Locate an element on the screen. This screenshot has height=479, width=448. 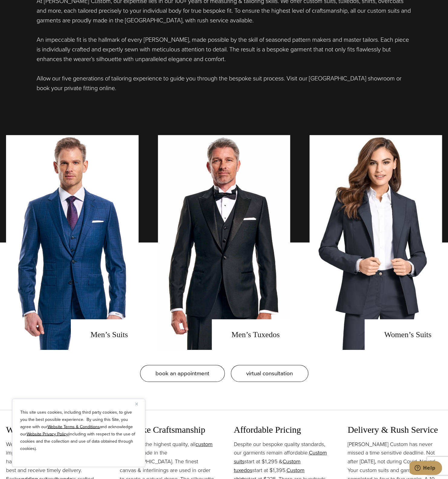
p: This site uses cookies, including third party cookies, to give you the best possible experience. ... is located at coordinates (79, 430).